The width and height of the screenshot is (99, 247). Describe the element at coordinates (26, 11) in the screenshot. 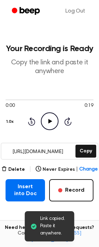

I see `a: Beep` at that location.